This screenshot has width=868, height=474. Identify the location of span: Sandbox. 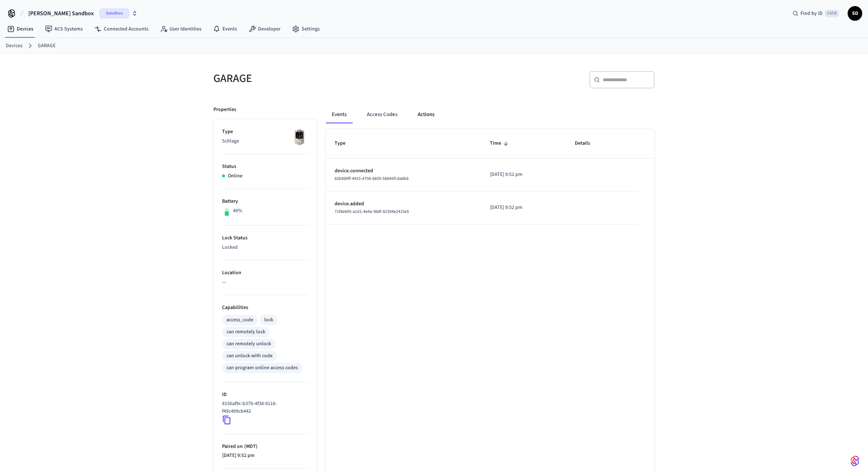
(114, 13).